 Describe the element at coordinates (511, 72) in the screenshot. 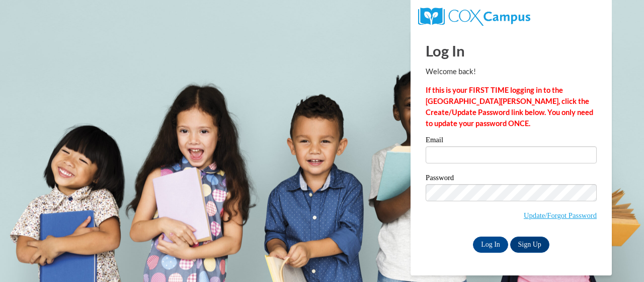

I see `p: Welcome back!` at that location.